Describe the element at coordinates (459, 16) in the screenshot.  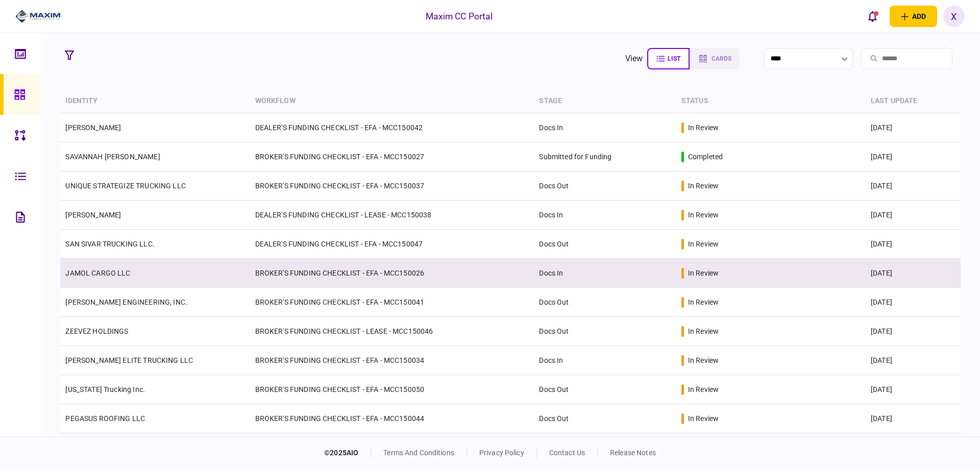
I see `div: Maxim CC Portal` at that location.